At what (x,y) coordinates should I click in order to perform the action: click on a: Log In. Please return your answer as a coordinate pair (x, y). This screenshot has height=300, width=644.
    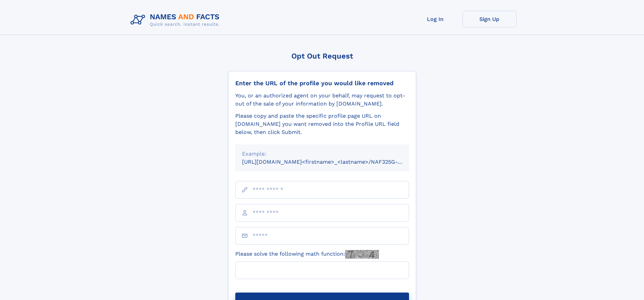
    Looking at the image, I should click on (435, 19).